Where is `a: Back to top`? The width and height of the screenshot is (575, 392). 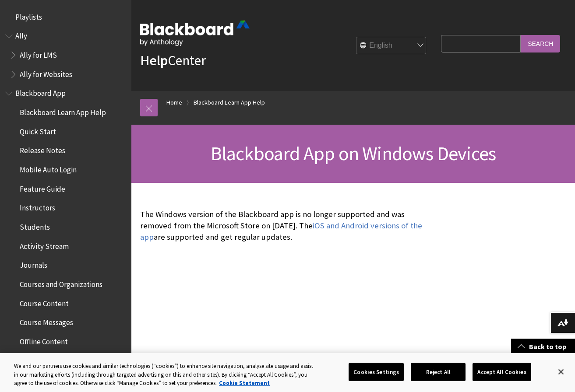 a: Back to top is located at coordinates (543, 346).